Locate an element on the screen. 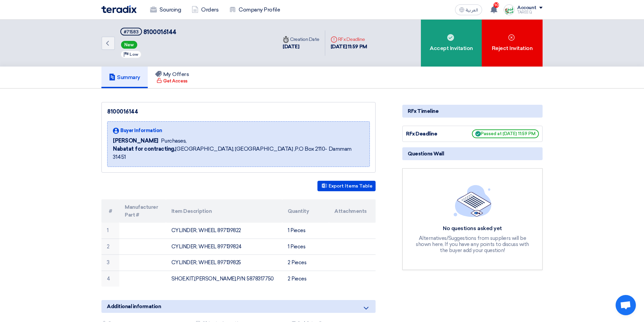 The width and height of the screenshot is (644, 322). div: Accept Invitation is located at coordinates (451, 43).